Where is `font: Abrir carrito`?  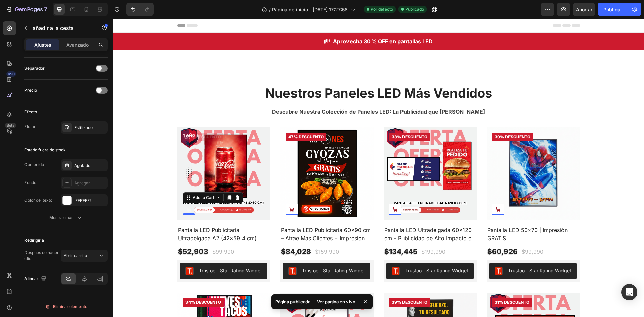
font: Abrir carrito is located at coordinates (75, 255).